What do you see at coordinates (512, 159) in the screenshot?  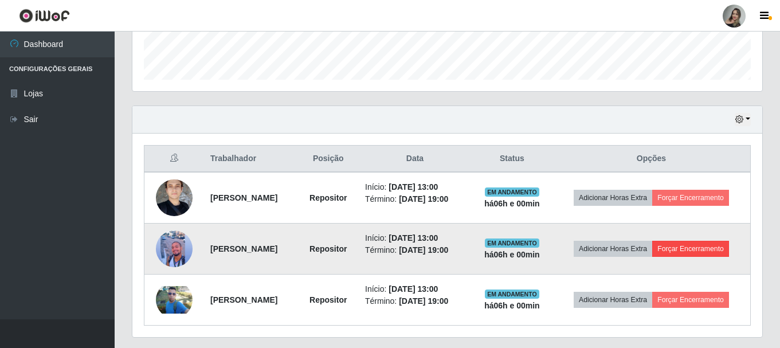 I see `th: Status` at bounding box center [512, 159].